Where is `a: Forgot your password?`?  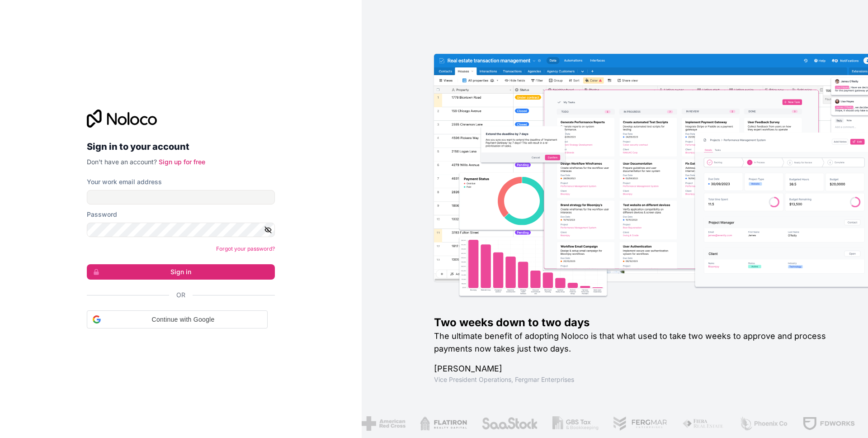
a: Forgot your password? is located at coordinates (245, 248).